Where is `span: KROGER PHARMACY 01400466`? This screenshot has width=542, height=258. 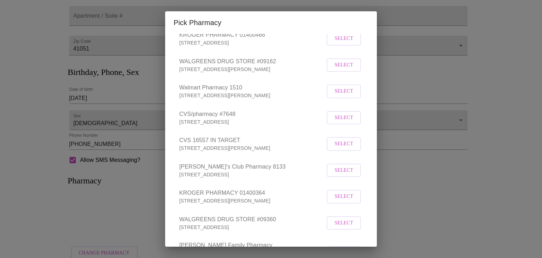 span: KROGER PHARMACY 01400466 is located at coordinates (252, 35).